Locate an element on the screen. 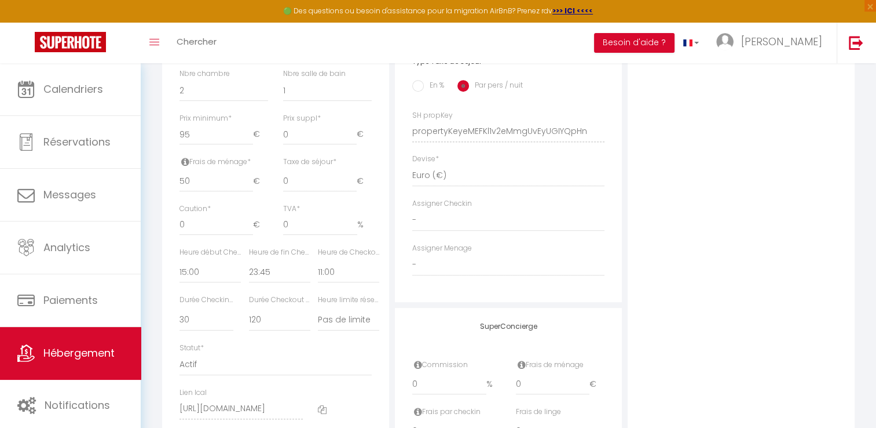 The width and height of the screenshot is (876, 428). label: En % is located at coordinates (434, 86).